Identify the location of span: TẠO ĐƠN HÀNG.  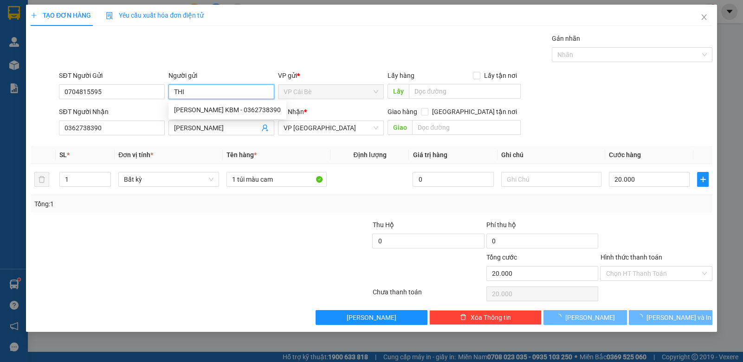
(61, 15).